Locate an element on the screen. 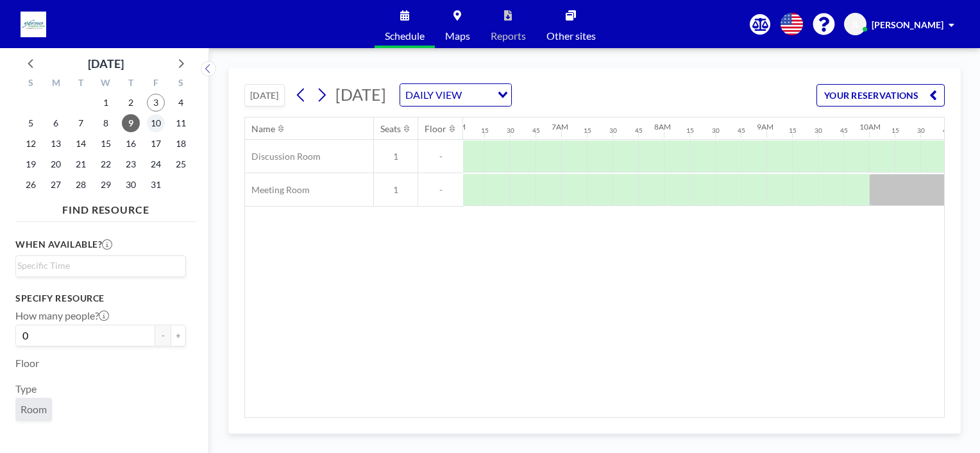 This screenshot has width=980, height=453. span: Friday, October 17, 2025 is located at coordinates (156, 144).